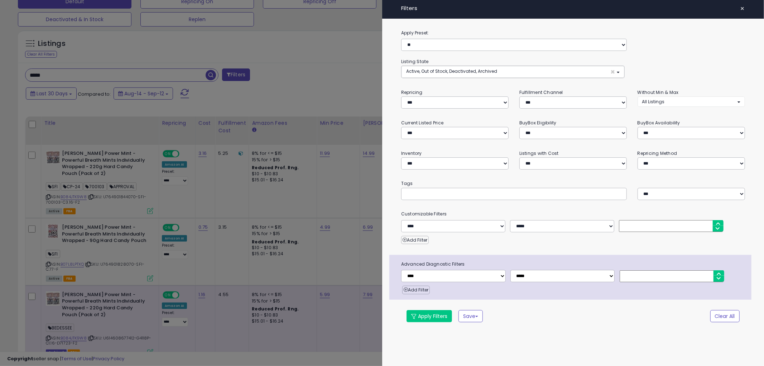 Image resolution: width=764 pixels, height=366 pixels. I want to click on button: Clear All, so click(725, 316).